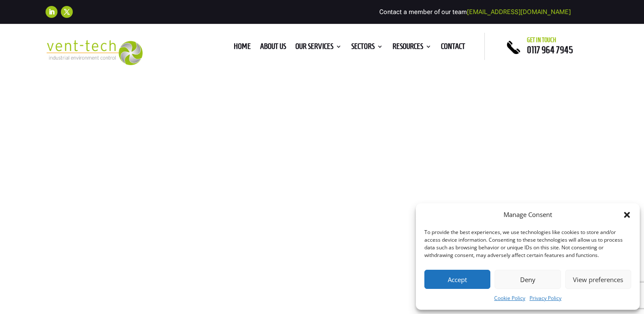 Image resolution: width=644 pixels, height=314 pixels. What do you see at coordinates (318, 48) in the screenshot?
I see `a: Our Services` at bounding box center [318, 48].